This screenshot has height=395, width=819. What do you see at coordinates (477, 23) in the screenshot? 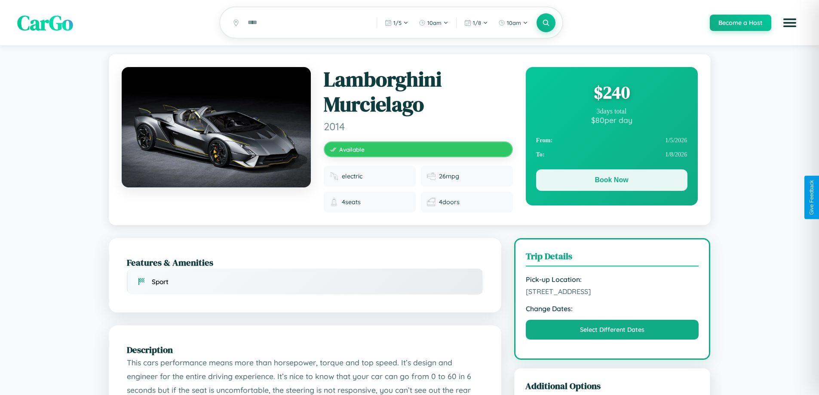
I see `span: 1 / 8` at bounding box center [477, 23].